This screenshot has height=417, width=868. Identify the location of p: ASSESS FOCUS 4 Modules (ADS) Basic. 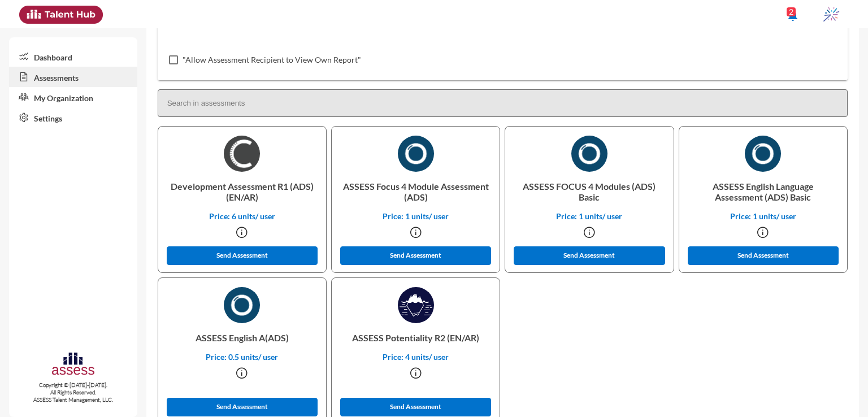
(588, 192).